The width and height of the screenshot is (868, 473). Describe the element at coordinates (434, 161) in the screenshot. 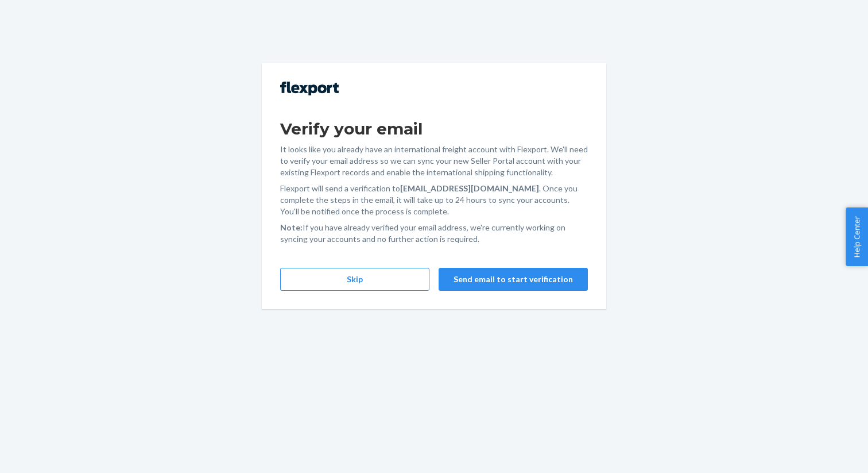

I see `p: It looks like you already have an international freight account with Flexport. We'll need to veri...` at that location.